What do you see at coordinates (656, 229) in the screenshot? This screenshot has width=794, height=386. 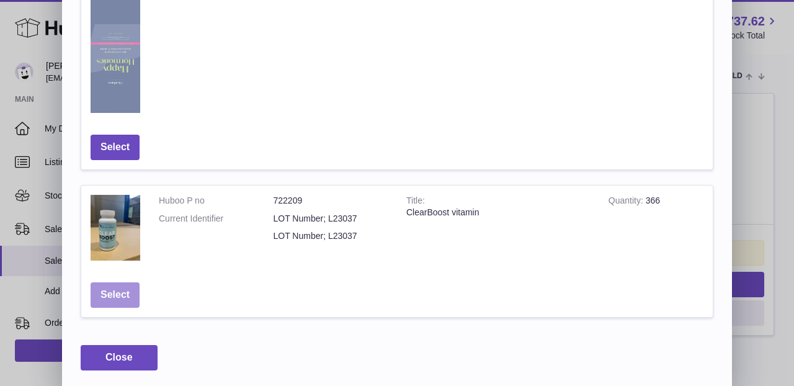 I see `td: 366` at bounding box center [656, 229].